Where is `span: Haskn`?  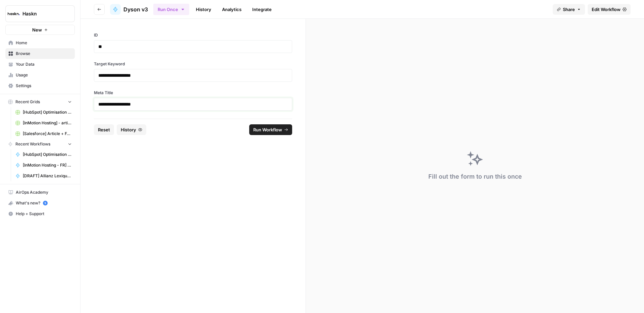 span: Haskn is located at coordinates (43, 14).